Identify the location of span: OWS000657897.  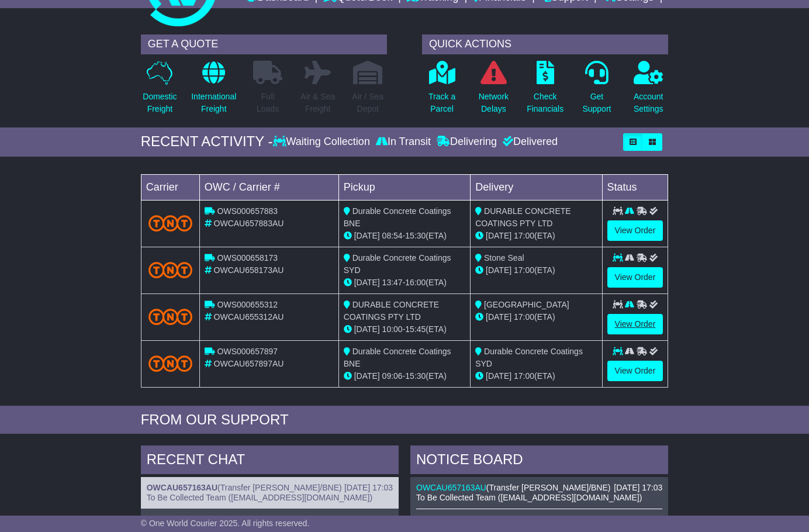
(248, 351).